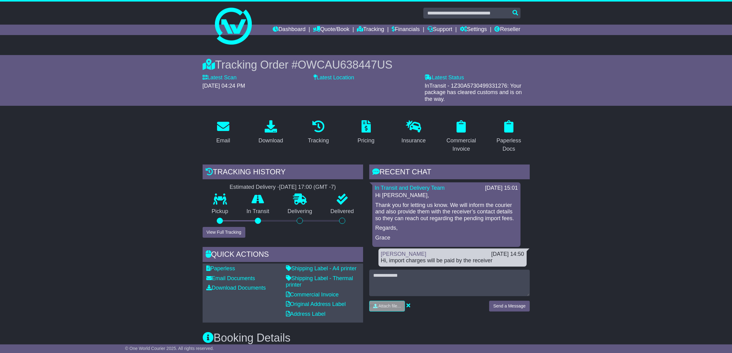 The height and width of the screenshot is (353, 732). What do you see at coordinates (236, 288) in the screenshot?
I see `a: Download Documents` at bounding box center [236, 288].